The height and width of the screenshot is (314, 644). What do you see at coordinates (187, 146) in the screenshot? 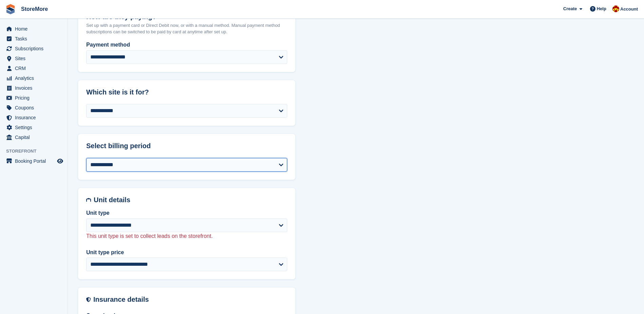
I see `h2: Select billing period` at bounding box center [187, 146].